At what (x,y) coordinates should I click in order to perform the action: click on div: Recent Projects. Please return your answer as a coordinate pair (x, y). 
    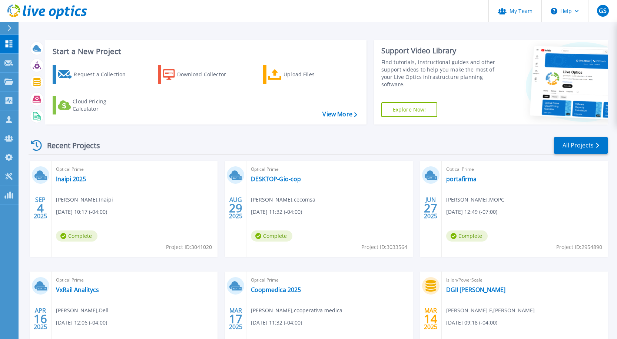
    Looking at the image, I should click on (69, 145).